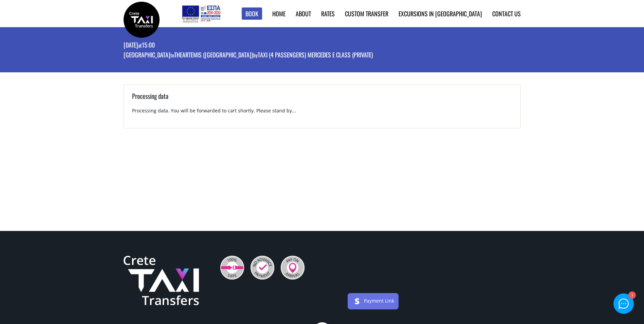 Image resolution: width=644 pixels, height=324 pixels. What do you see at coordinates (201, 13) in the screenshot?
I see `img: e-bannersEUERDF180X90.jpg` at bounding box center [201, 13].